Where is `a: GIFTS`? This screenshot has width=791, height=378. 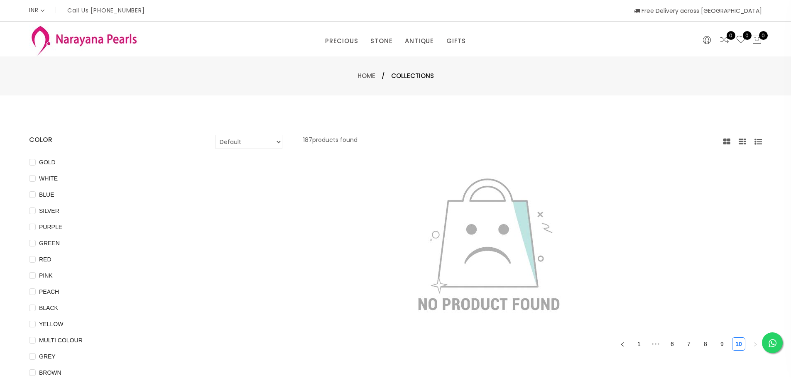
a: GIFTS is located at coordinates (456, 41).